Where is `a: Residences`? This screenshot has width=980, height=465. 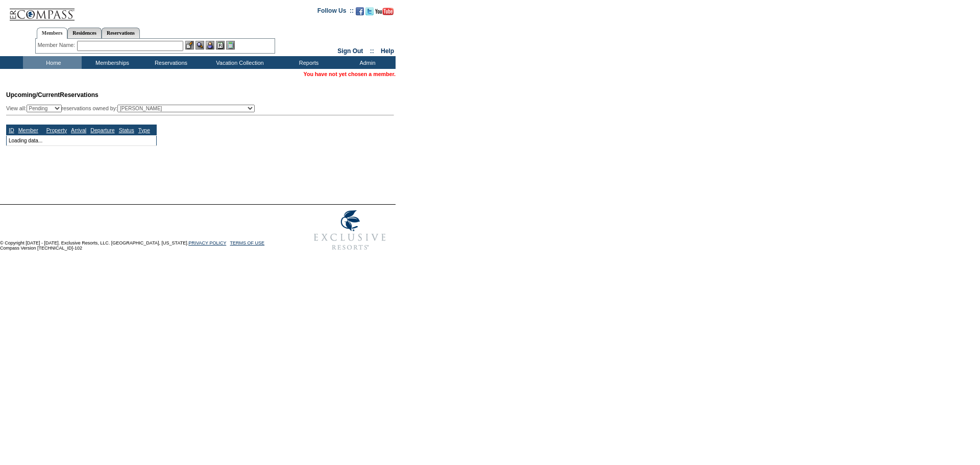
a: Residences is located at coordinates (84, 33).